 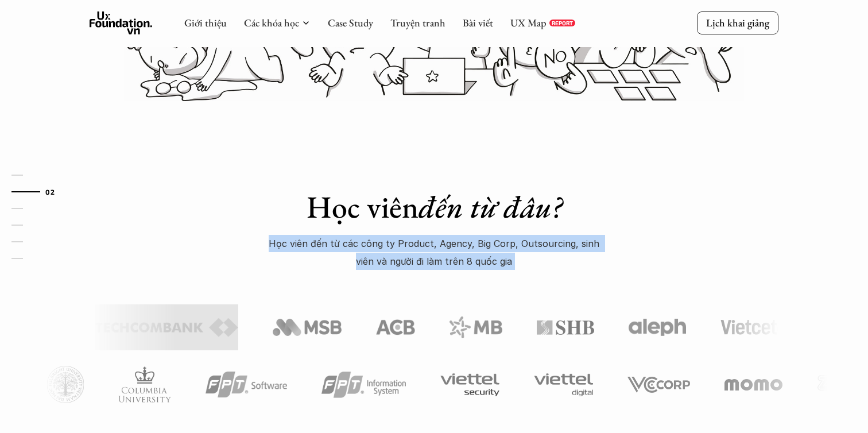 I want to click on p: Học viên đến từ các công ty Product, Agency, Big Corp, Outsourcing, sinh viên và người đi làm trê..., so click(x=434, y=252).